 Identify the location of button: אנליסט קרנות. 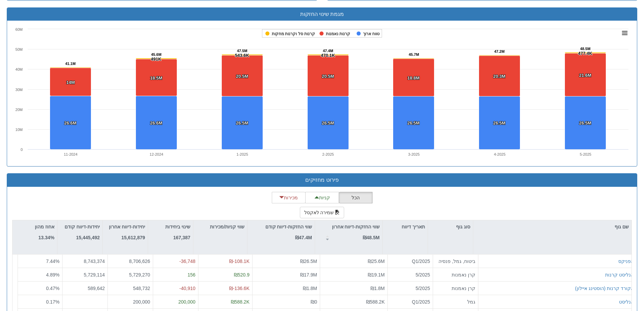
(619, 275).